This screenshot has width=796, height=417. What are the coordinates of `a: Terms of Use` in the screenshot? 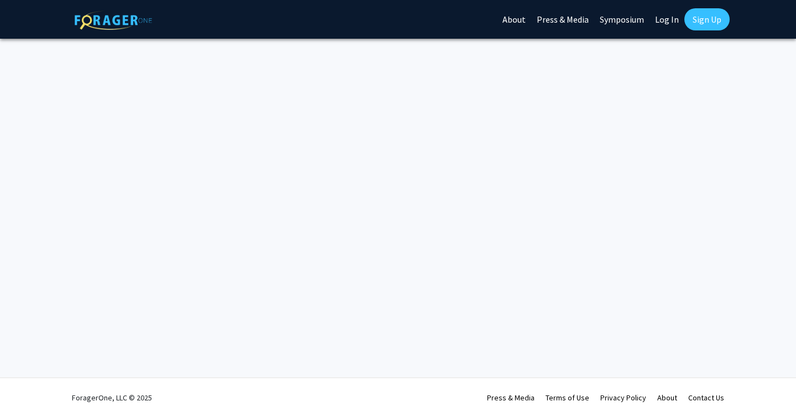 It's located at (567, 397).